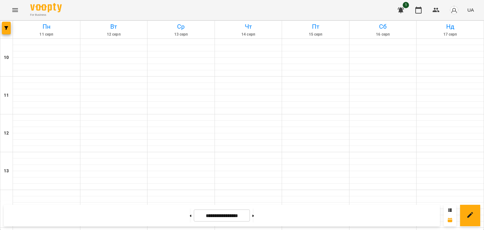 The image size is (484, 230). Describe the element at coordinates (181, 26) in the screenshot. I see `h6: Ср` at that location.